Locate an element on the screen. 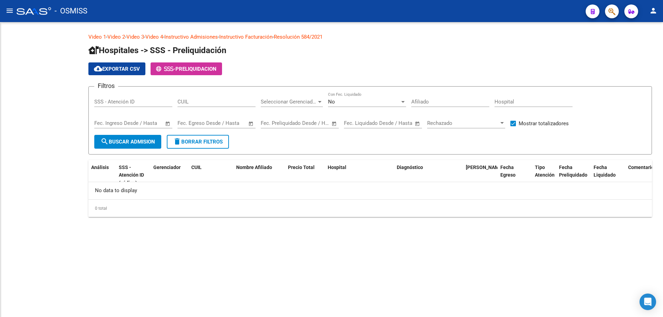 This screenshot has width=663, height=317. span: Diagnóstico is located at coordinates (410, 167).